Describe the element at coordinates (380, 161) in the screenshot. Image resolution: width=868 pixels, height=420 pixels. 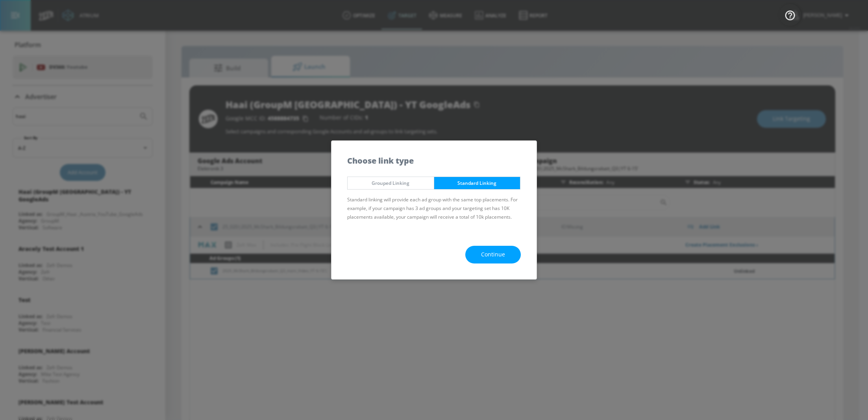
I see `h5: Choose link type` at that location.